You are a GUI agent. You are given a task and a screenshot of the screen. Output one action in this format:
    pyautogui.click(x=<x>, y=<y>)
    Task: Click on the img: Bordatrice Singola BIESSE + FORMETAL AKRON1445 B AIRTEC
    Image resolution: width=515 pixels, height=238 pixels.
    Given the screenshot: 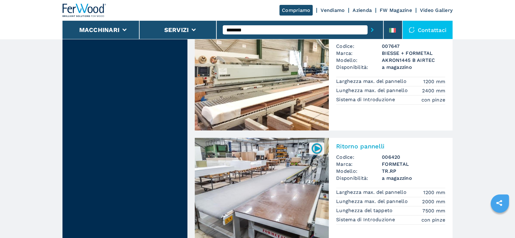 What is the action you would take?
    pyautogui.click(x=262, y=79)
    